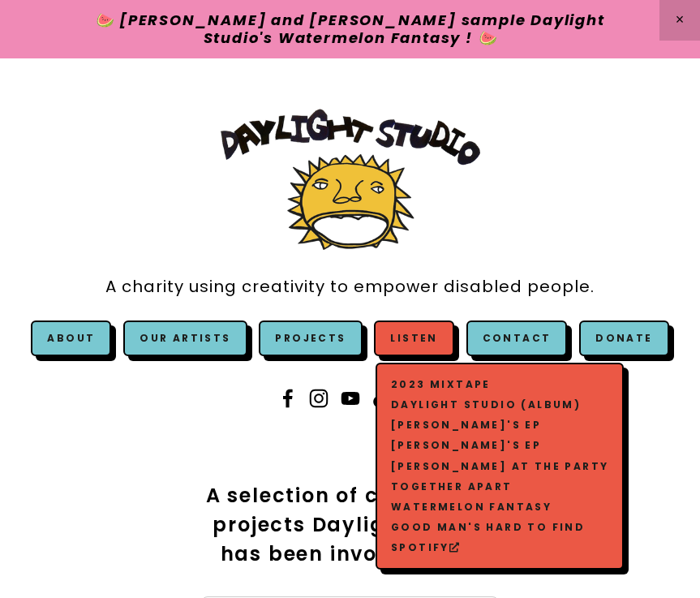 The width and height of the screenshot is (700, 598). What do you see at coordinates (350, 524) in the screenshot?
I see `h2: A selection of community projects Daylight Studio has been involved with` at bounding box center [350, 524].